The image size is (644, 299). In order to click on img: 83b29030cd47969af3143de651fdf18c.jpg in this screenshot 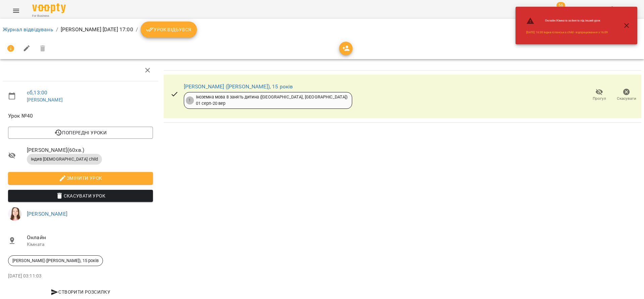, I will do `click(15, 214)`.